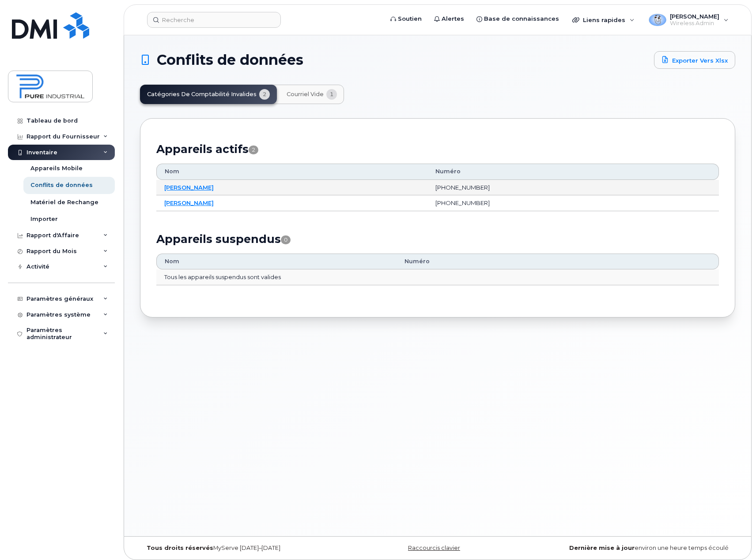 This screenshot has height=560, width=756. Describe the element at coordinates (254, 150) in the screenshot. I see `span: 2` at that location.